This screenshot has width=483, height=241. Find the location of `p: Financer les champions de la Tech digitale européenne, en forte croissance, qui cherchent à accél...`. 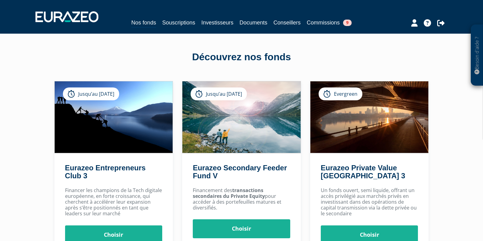

p: Financer les champions de la Tech digitale européenne, en forte croissance, qui cherchent à accél... is located at coordinates (114, 202).